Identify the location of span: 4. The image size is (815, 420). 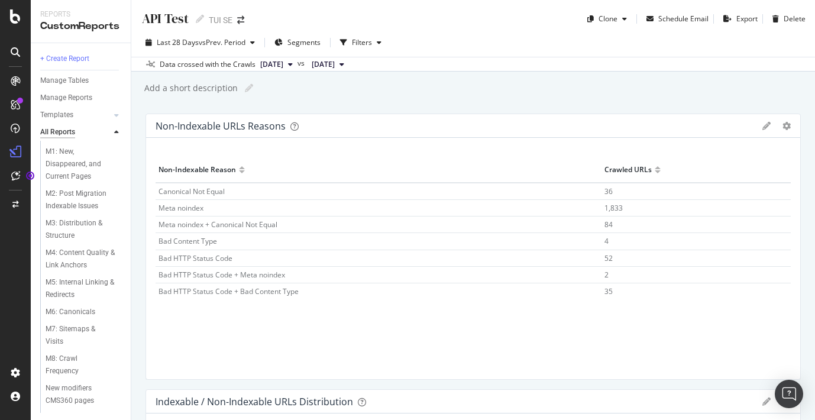
(606, 241).